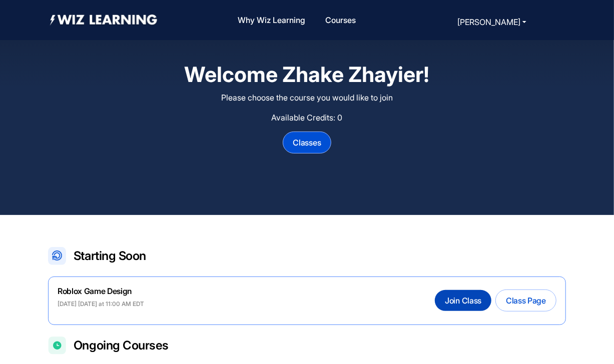  Describe the element at coordinates (271, 20) in the screenshot. I see `a: Why Wiz Learning` at that location.